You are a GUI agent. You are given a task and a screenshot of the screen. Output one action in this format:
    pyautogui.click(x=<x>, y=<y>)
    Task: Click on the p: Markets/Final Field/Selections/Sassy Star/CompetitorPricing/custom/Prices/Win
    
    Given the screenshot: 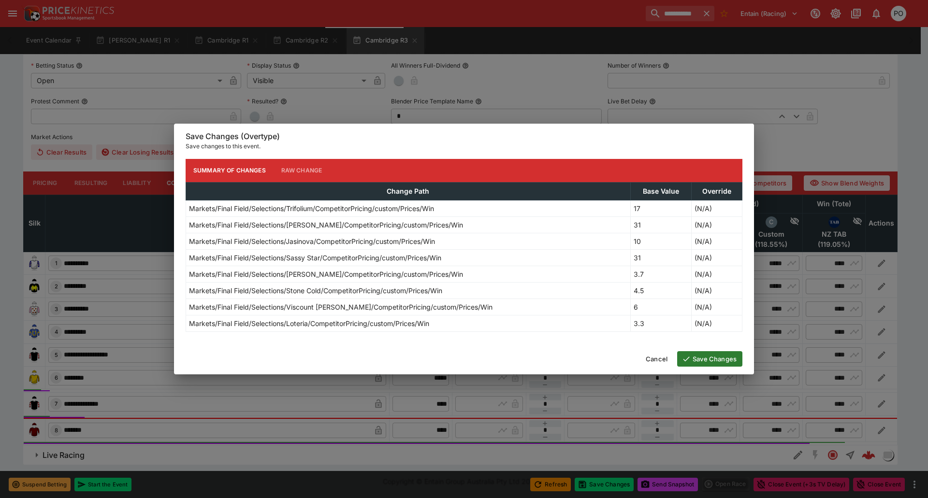 What is the action you would take?
    pyautogui.click(x=315, y=258)
    